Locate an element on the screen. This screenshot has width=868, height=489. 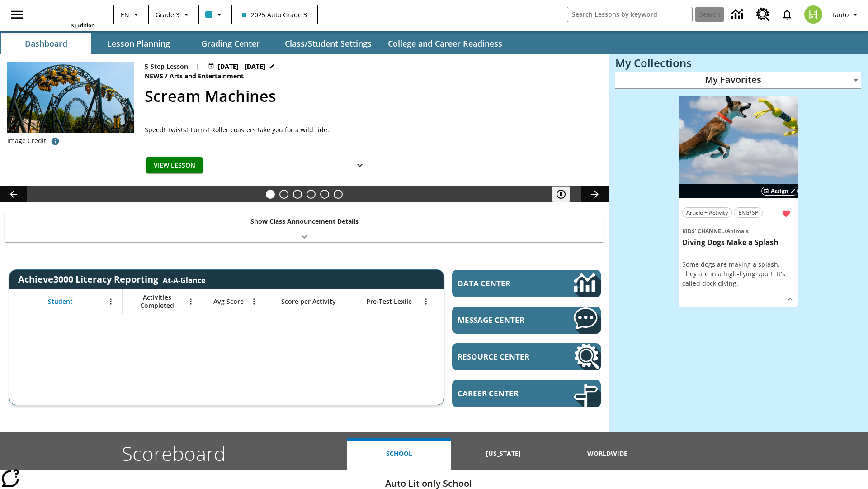
button: Language: EN, Select a language is located at coordinates (131, 15).